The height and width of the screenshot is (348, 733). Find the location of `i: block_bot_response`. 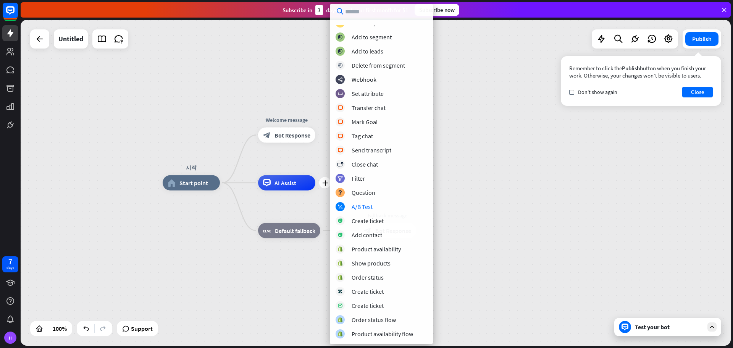

i: block_bot_response is located at coordinates (267, 135).